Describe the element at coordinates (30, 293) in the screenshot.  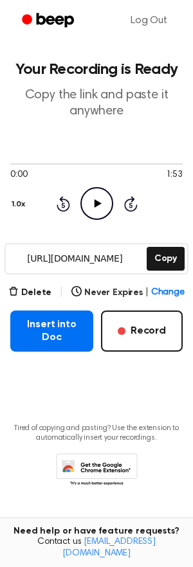
I see `button: Delete` at that location.